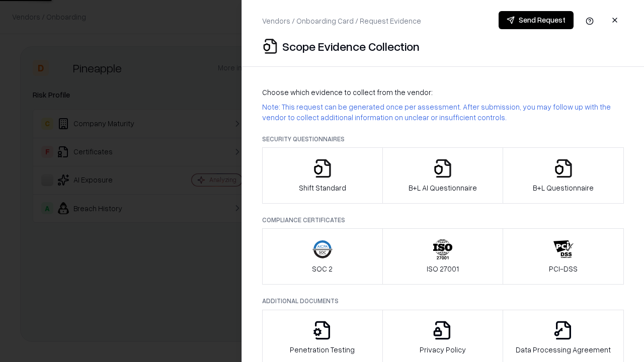  I want to click on p: Security Questionnaires, so click(443, 139).